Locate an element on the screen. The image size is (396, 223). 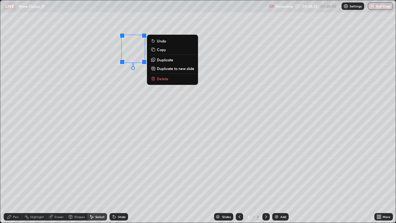
img: class-settings-icons is located at coordinates (346, 6).